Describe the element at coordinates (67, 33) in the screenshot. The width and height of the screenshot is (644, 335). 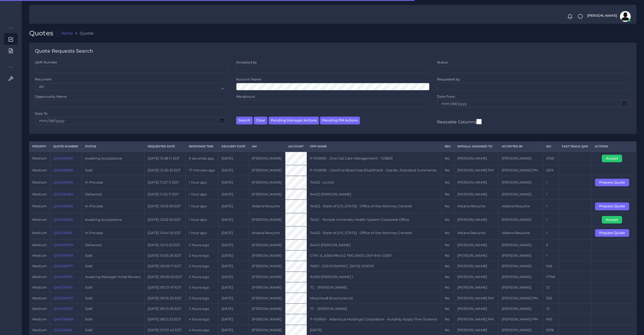
I see `a: Home` at that location.